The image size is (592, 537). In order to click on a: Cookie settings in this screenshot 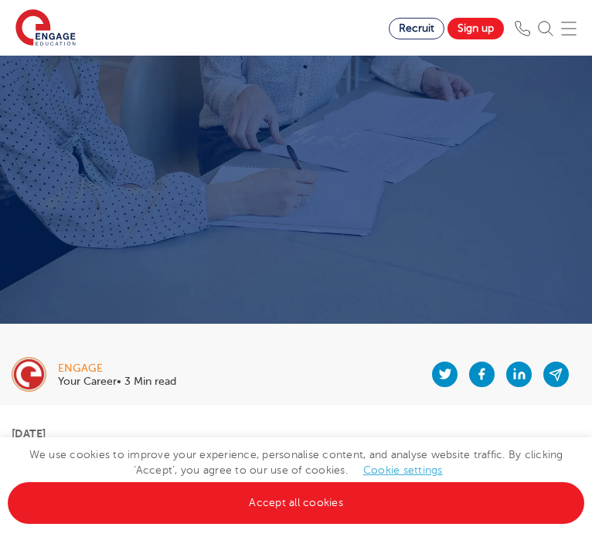, I will do `click(403, 470)`.